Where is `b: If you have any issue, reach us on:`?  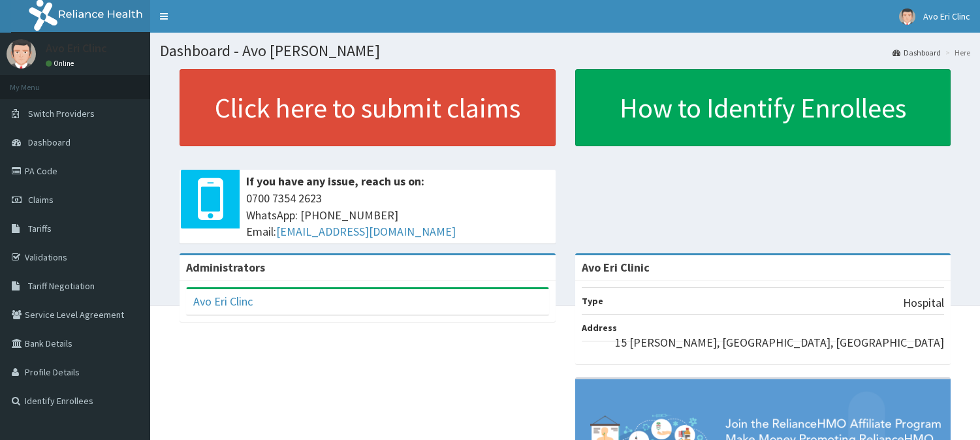
b: If you have any issue, reach us on: is located at coordinates (335, 181).